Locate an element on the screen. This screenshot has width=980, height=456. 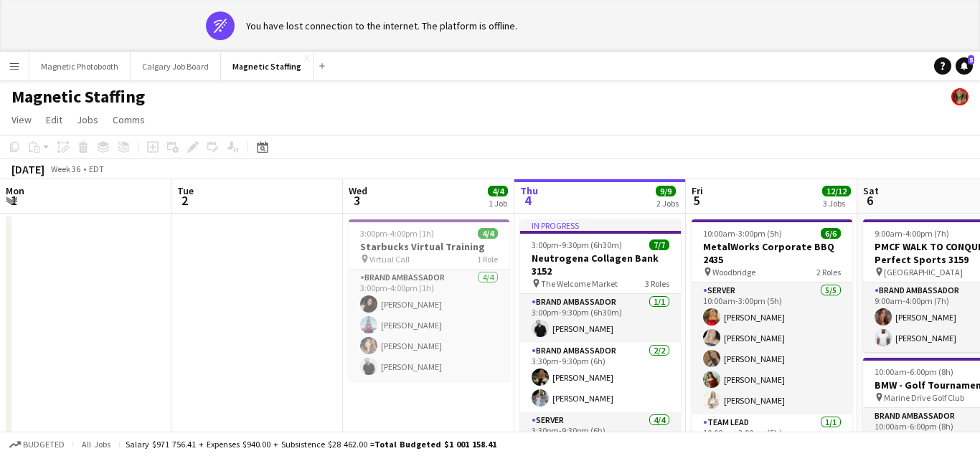
app-job-card: 10:00am-3:00pm (5h)6/6MetalWorks Corporate BBQ 2435 Woodbridge2 RolesServer5/510:00am-3:00pm (5h)... is located at coordinates (772, 326).